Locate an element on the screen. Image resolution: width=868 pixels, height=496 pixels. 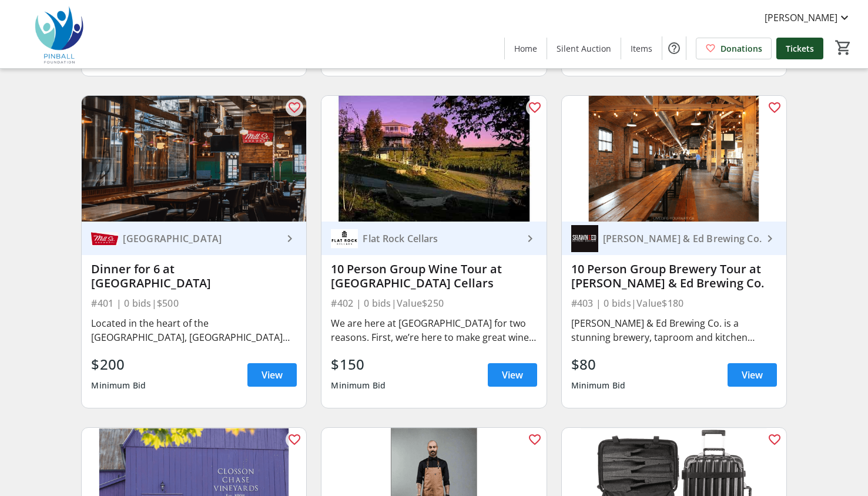
img: 10 Person Group Brewery Tour at Shawn & Ed Brewing Co. is located at coordinates (674, 159).